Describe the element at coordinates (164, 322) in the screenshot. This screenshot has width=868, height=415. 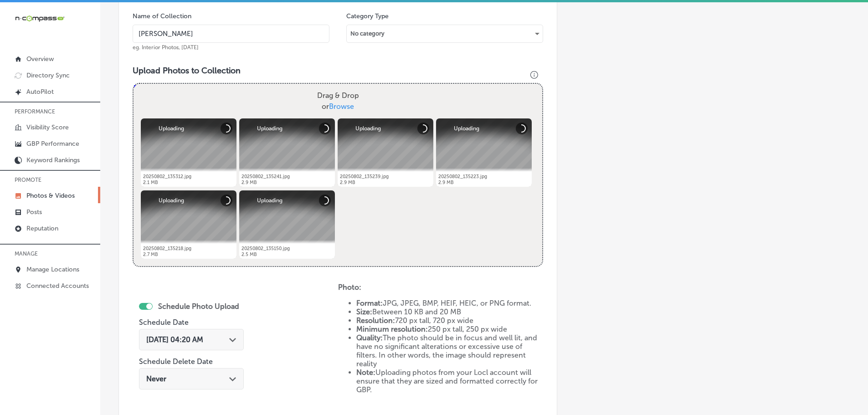
I see `label: Schedule Date` at that location.